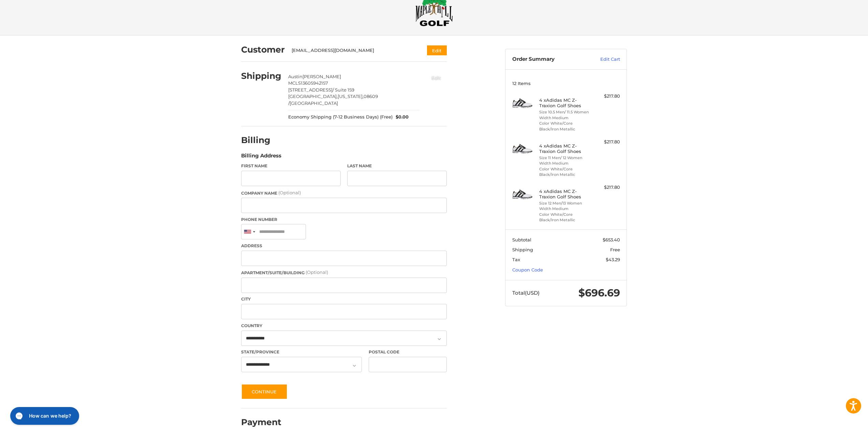  Describe the element at coordinates (527, 270) in the screenshot. I see `a: Coupon Code` at that location.